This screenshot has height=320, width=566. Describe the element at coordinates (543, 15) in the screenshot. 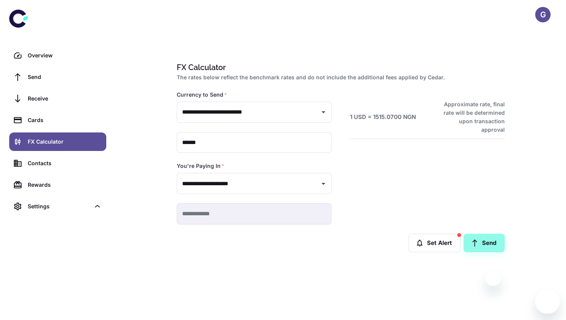

I see `div: G` at that location.